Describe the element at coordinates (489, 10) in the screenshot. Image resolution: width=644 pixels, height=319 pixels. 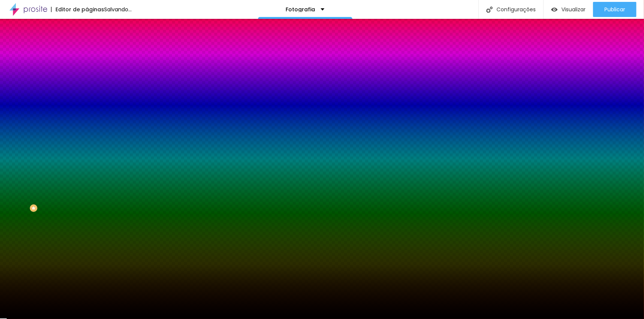
I see `img: Icone` at that location.